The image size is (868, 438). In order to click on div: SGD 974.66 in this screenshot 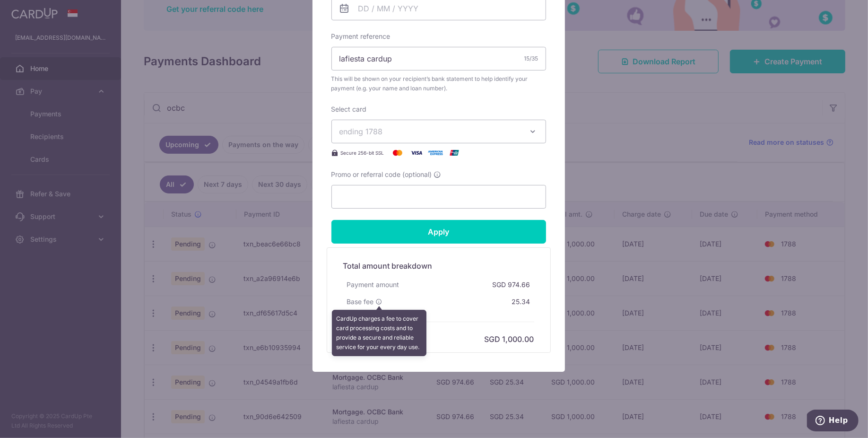, I will do `click(512, 285)`.